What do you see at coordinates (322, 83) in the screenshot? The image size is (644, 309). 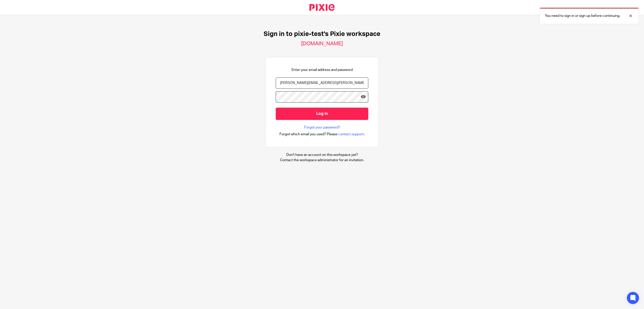 I see `input: name@example.com` at bounding box center [322, 83].